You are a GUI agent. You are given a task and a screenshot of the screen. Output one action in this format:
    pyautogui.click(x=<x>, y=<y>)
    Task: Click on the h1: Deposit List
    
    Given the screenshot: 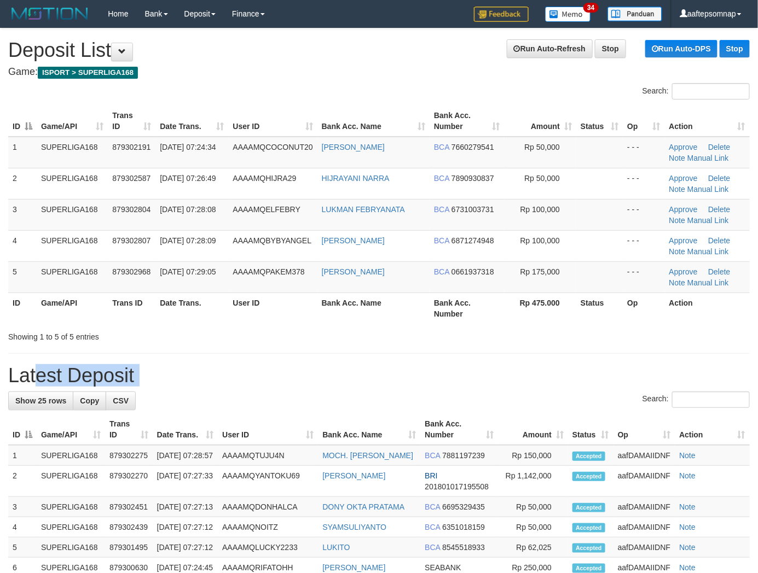 What is the action you would take?
    pyautogui.click(x=379, y=50)
    